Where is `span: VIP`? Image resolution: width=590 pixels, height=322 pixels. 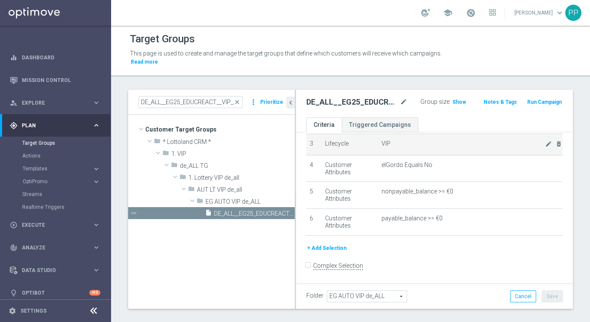
span: VIP is located at coordinates (463, 144).